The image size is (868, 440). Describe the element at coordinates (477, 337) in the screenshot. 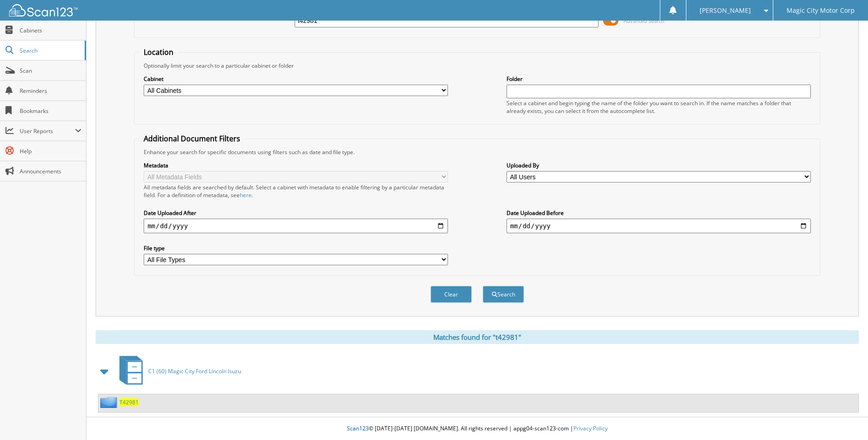

I see `div: Matches found for "t42981"` at that location.